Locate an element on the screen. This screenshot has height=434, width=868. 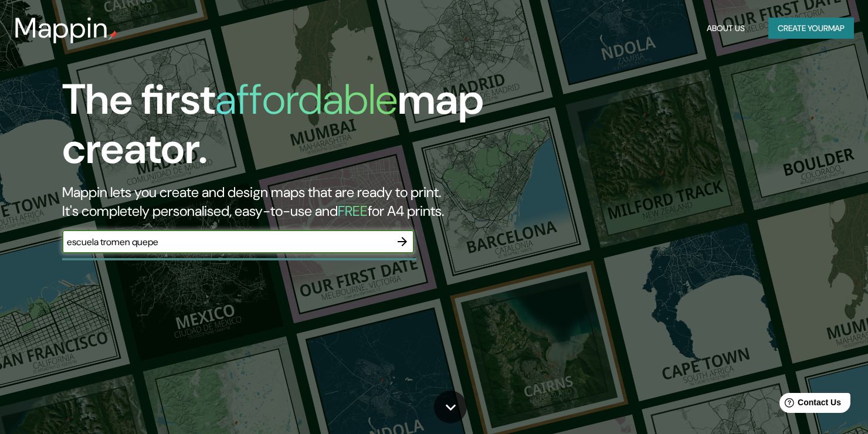
input: Choose your favourite place is located at coordinates (227, 242).